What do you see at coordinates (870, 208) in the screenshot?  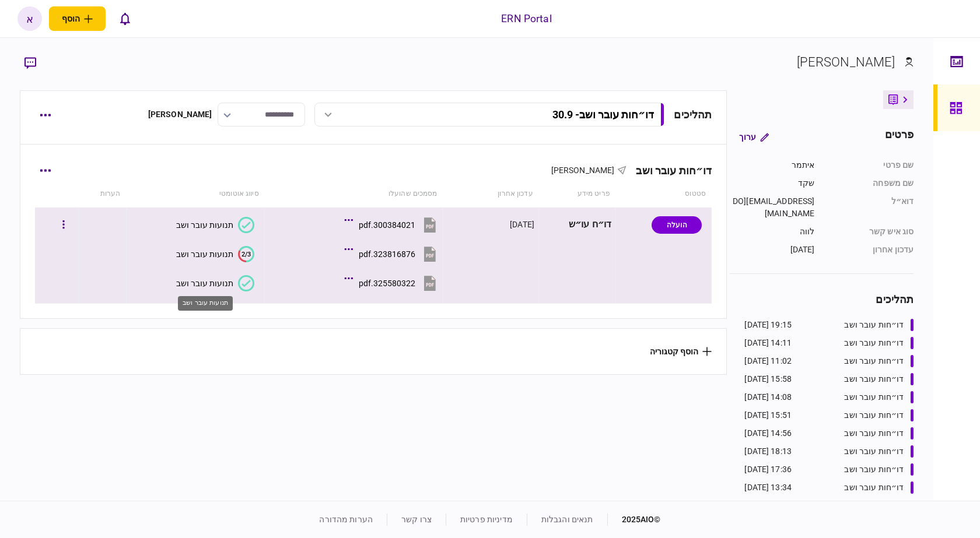 I see `div: דוא״ל` at bounding box center [870, 208].